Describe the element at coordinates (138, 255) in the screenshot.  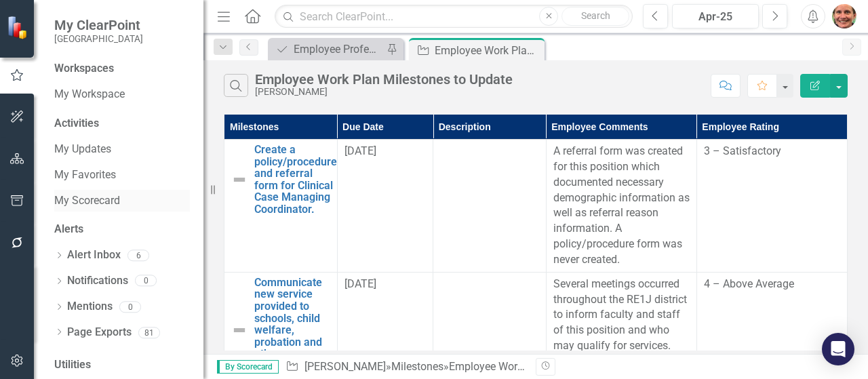
I see `div: 6` at that location.